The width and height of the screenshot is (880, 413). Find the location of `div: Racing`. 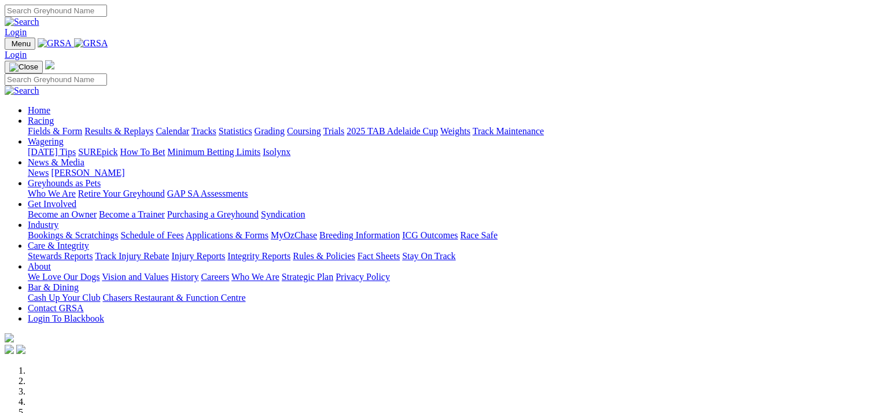

div: Racing is located at coordinates (452, 131).